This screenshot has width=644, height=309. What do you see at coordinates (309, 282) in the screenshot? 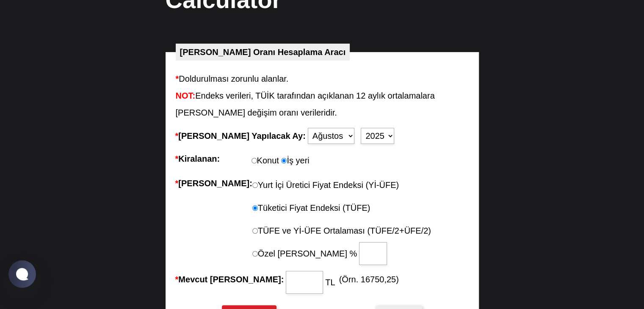
I see `fieldset: TL` at bounding box center [309, 282].